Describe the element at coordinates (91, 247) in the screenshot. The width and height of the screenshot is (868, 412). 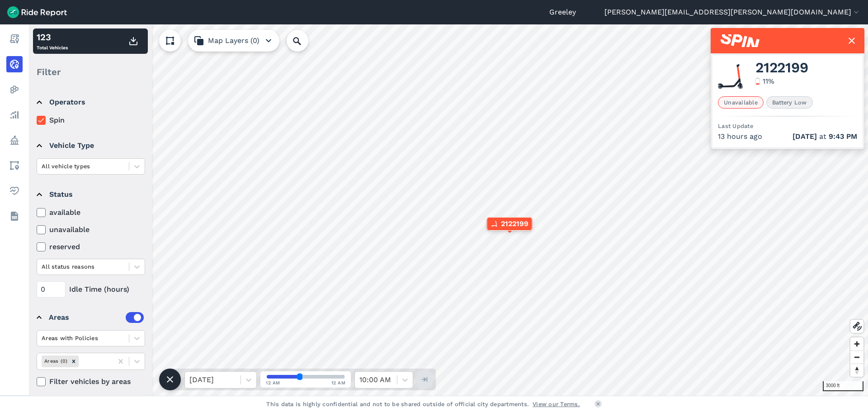
I see `label: reserved` at that location.